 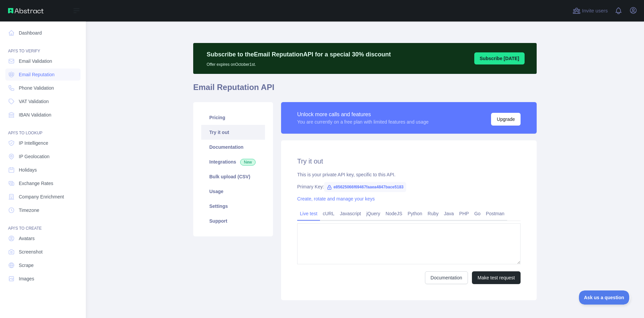 What do you see at coordinates (449, 214) in the screenshot?
I see `a: Java` at bounding box center [449, 214].